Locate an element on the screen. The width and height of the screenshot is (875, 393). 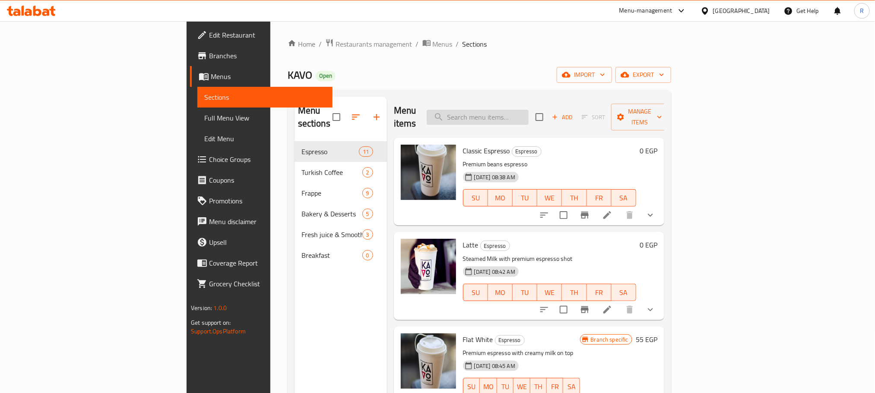
a: Edit Restaurant is located at coordinates (261, 35).